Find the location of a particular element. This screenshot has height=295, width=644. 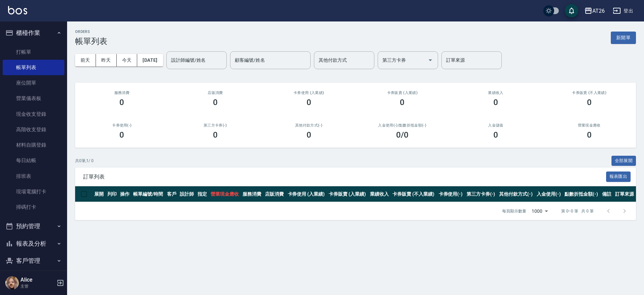

h2: 卡券販賣 (不入業績) is located at coordinates (589, 93).